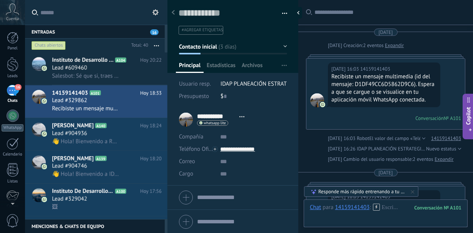 This screenshot has width=473, height=233. What do you see at coordinates (187, 161) in the screenshot?
I see `button: Correo` at bounding box center [187, 161].